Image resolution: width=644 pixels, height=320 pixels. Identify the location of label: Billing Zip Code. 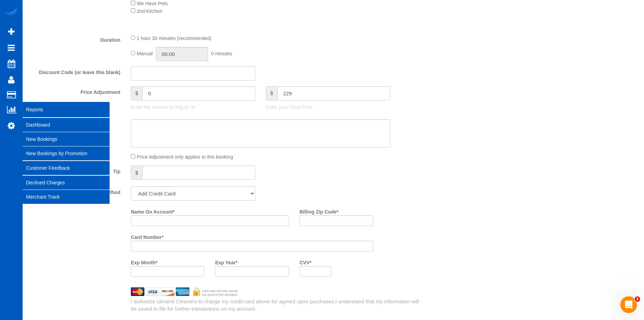
(319, 210).